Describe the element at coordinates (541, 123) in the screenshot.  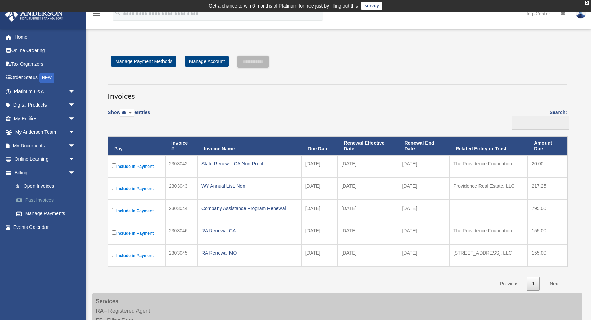
I see `input: Search:` at that location.